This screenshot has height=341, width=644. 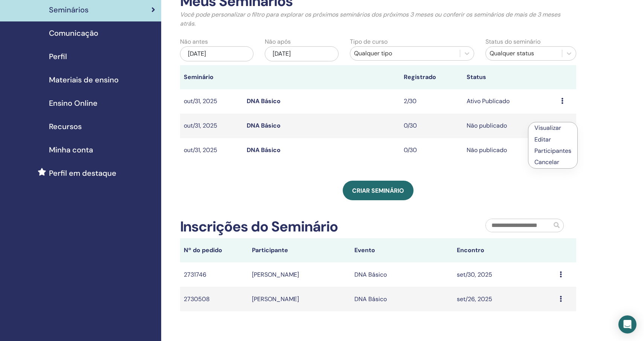 What do you see at coordinates (431, 101) in the screenshot?
I see `td: 2/30` at bounding box center [431, 101].